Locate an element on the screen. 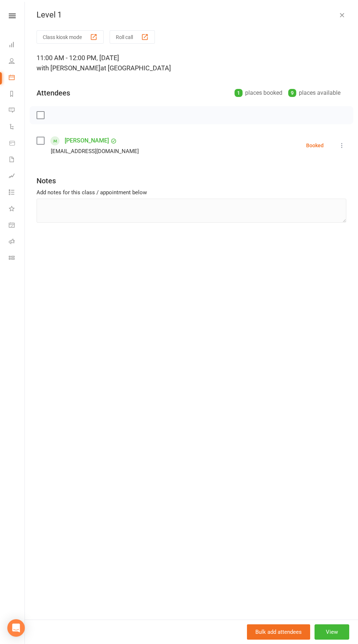  button: Roll call is located at coordinates (132, 37).